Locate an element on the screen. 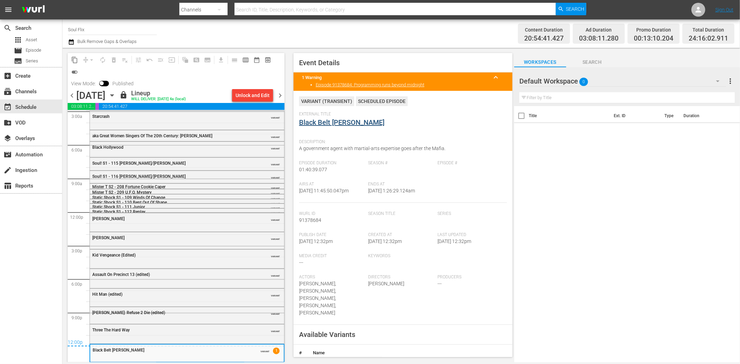  span: Static Shock S1 - 112 Replay is located at coordinates (119, 212).